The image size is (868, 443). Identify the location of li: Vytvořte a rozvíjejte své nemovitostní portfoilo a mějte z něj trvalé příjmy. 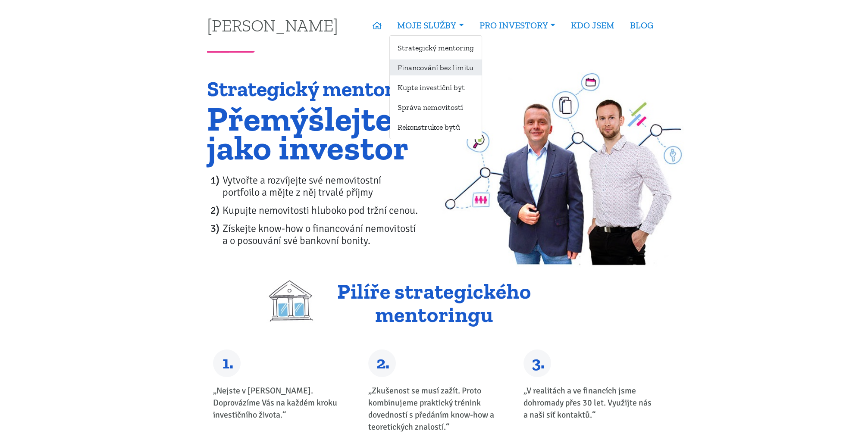
(326, 186).